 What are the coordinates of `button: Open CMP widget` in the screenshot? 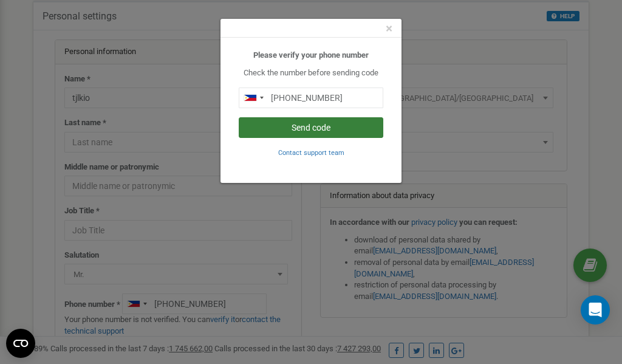 It's located at (21, 343).